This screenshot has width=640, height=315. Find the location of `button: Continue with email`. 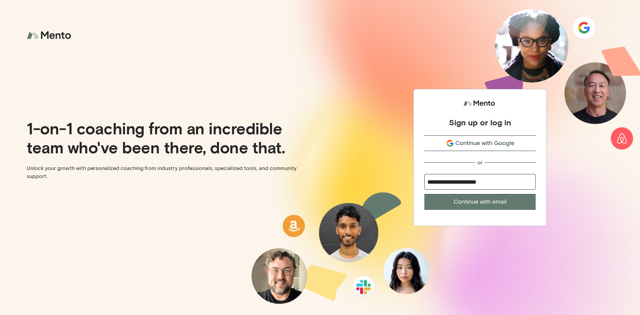

button: Continue with email is located at coordinates (480, 202).